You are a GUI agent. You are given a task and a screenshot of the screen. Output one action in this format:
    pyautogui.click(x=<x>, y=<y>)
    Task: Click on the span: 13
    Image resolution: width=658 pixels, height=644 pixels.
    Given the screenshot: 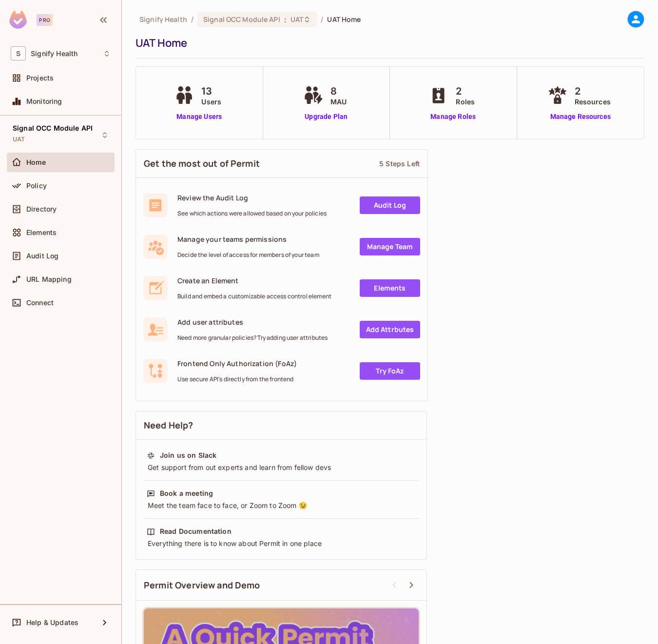 What is the action you would take?
    pyautogui.click(x=211, y=91)
    